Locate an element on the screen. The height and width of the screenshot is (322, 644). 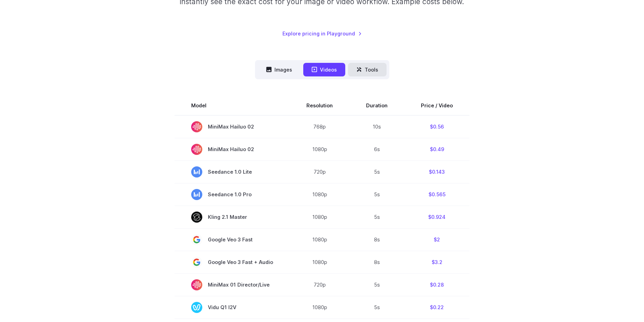
span: MiniMax 01 Director/Live is located at coordinates (232, 285).